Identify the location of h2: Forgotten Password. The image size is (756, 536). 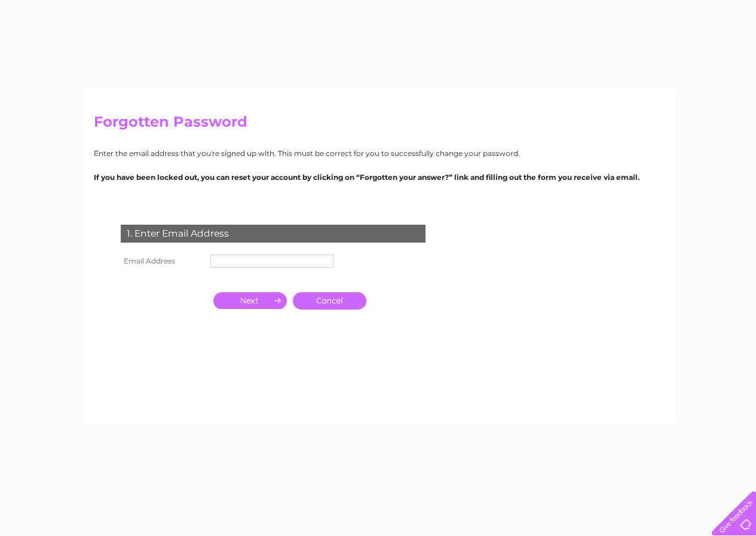
(379, 125).